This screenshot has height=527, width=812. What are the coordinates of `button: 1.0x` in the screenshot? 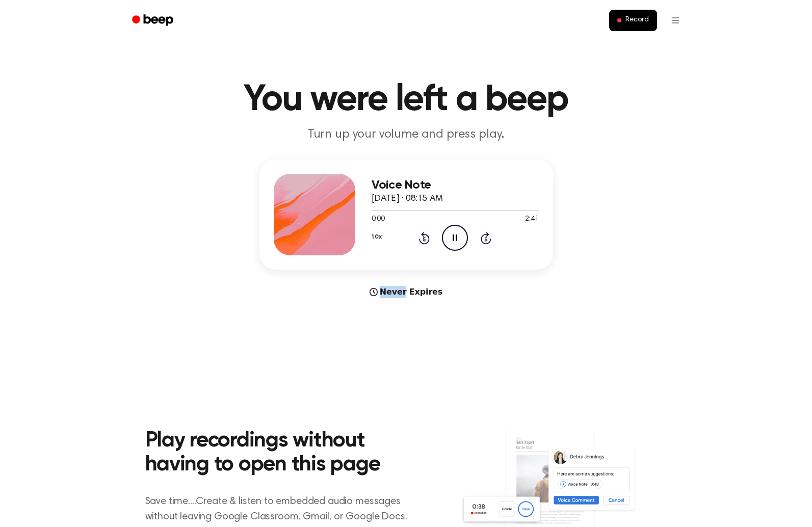 It's located at (377, 237).